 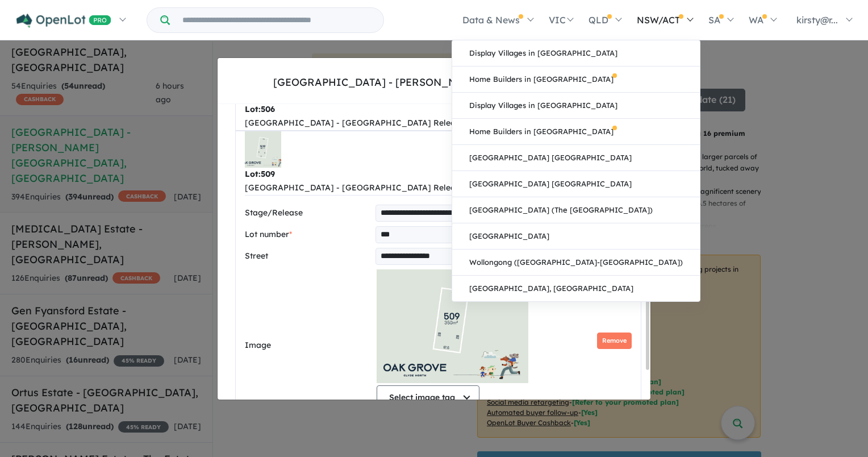 I want to click on img: Openlot PRO Logo White, so click(x=63, y=21).